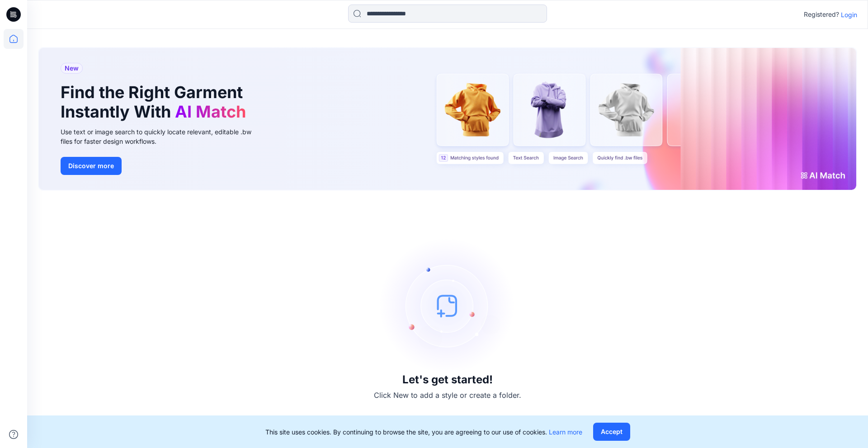 The width and height of the screenshot is (868, 448). Describe the element at coordinates (849, 15) in the screenshot. I see `p: Login` at that location.